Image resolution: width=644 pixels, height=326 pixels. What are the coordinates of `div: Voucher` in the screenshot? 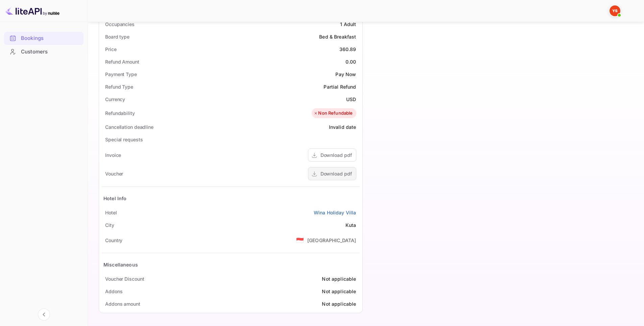 It's located at (114, 173).